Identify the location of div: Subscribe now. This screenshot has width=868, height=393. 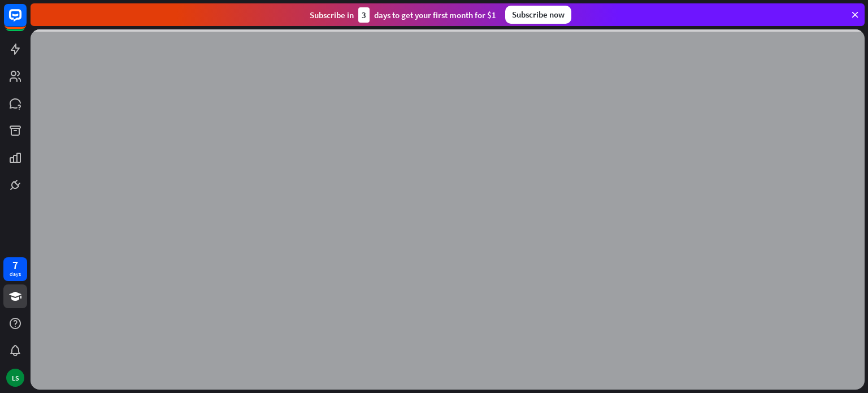
(538, 15).